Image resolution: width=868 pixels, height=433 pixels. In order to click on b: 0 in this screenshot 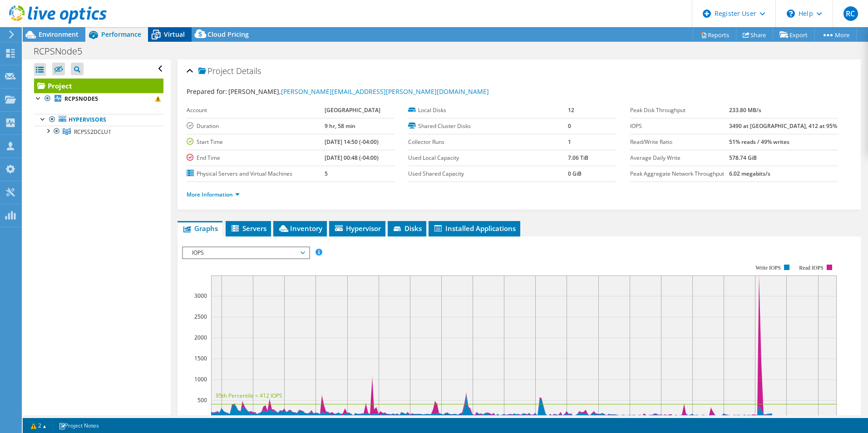, I will do `click(569, 126)`.